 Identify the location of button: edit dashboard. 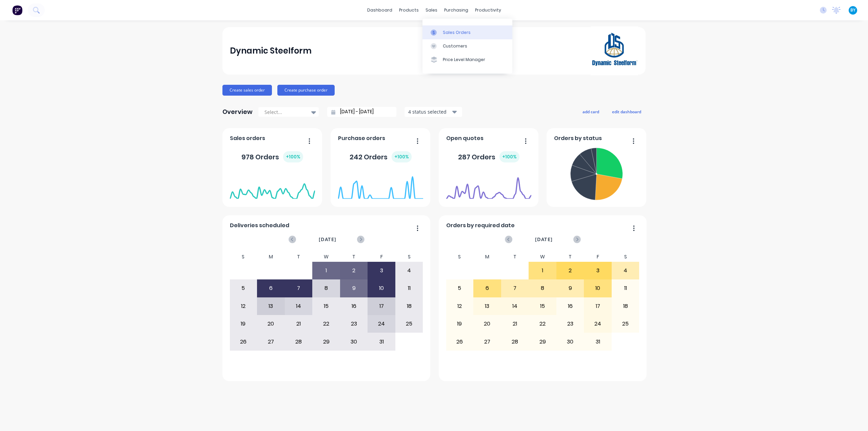
(626, 112).